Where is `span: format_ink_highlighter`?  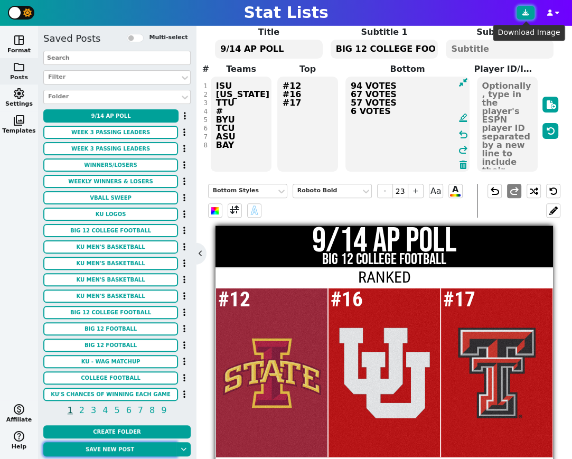 span: format_ink_highlighter is located at coordinates (463, 119).